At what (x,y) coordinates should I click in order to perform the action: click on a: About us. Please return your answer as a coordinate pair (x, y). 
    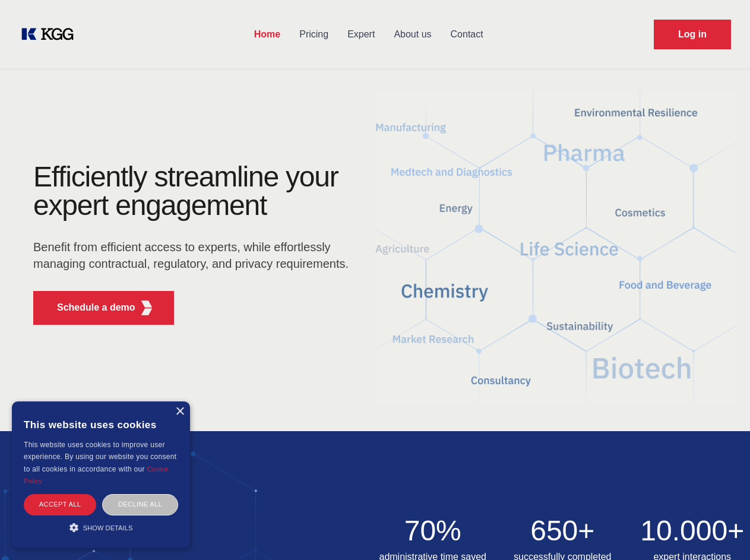
    Looking at the image, I should click on (412, 34).